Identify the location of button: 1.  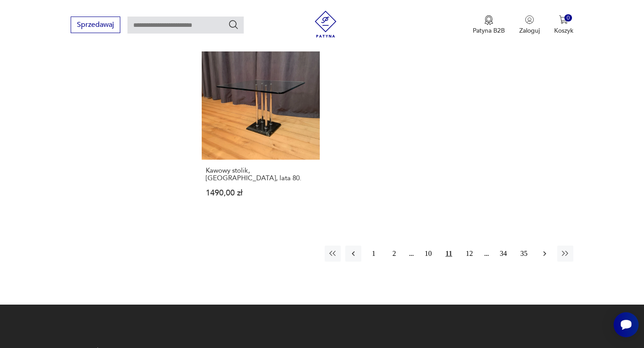
(374, 254).